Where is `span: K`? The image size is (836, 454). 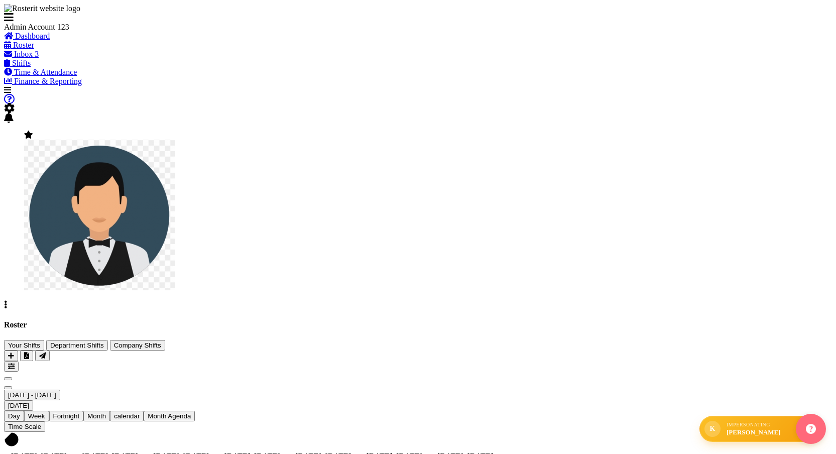 span: K is located at coordinates (712, 429).